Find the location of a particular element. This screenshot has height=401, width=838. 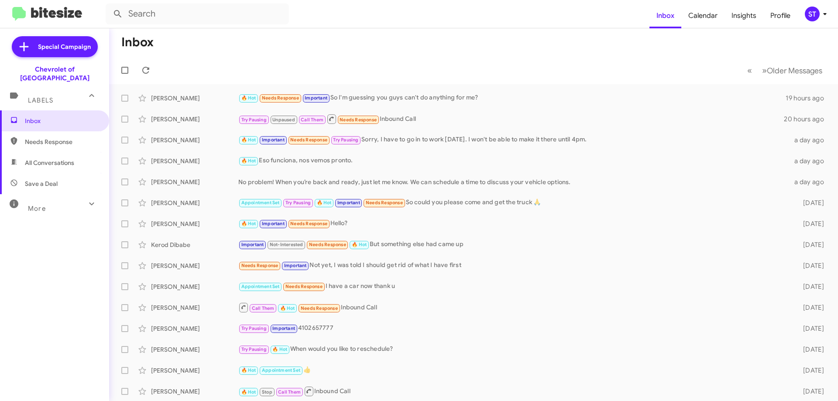

h1: Inbox is located at coordinates (138, 42).